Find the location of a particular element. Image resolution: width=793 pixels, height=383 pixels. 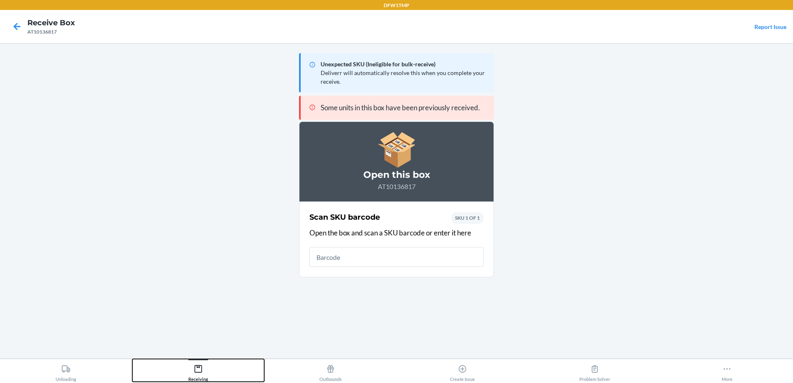

h4: Receive Box is located at coordinates (51, 23).